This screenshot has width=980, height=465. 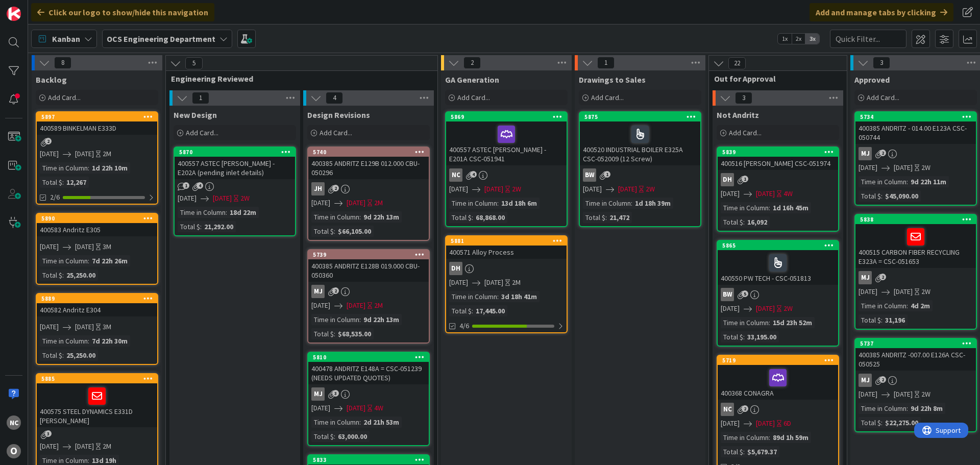 What do you see at coordinates (370, 255) in the screenshot?
I see `div: 5739` at bounding box center [370, 255].